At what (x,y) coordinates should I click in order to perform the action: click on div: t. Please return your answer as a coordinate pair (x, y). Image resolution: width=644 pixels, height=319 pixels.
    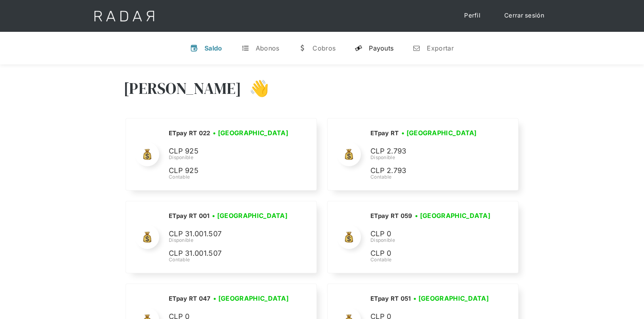
    Looking at the image, I should click on (246, 48).